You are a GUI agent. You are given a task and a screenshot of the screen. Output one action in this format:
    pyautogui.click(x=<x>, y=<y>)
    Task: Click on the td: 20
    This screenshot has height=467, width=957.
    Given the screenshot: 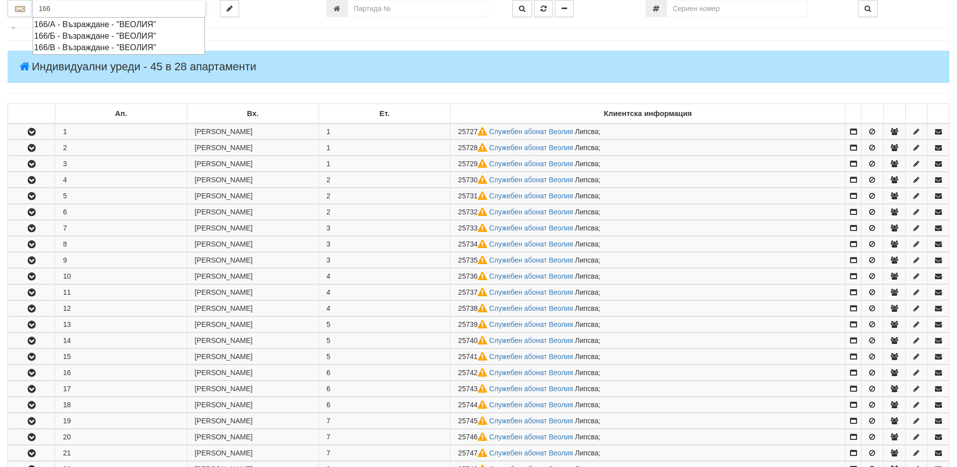 What is the action you would take?
    pyautogui.click(x=121, y=437)
    